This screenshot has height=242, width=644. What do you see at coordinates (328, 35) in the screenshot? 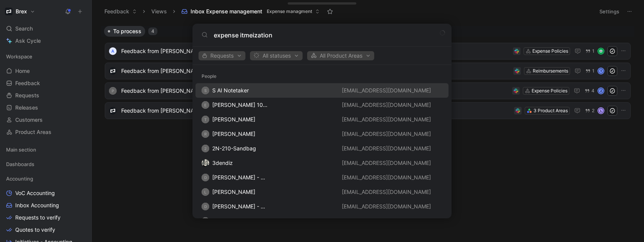
I see `input: Type a command or search anything` at bounding box center [328, 35].